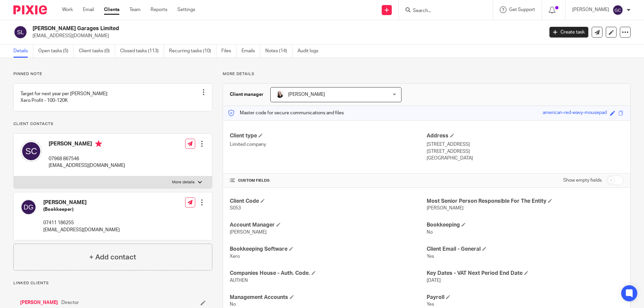 Image resolution: width=644 pixels, height=308 pixels. Describe the element at coordinates (113, 74) in the screenshot. I see `p: Pinned note` at that location.